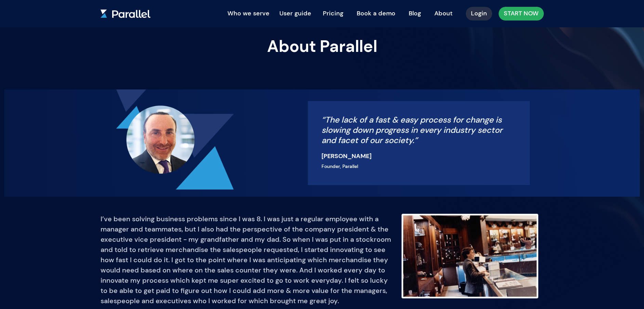 This screenshot has width=644, height=309. What do you see at coordinates (322, 46) in the screenshot?
I see `h1: About Parallel` at bounding box center [322, 46].